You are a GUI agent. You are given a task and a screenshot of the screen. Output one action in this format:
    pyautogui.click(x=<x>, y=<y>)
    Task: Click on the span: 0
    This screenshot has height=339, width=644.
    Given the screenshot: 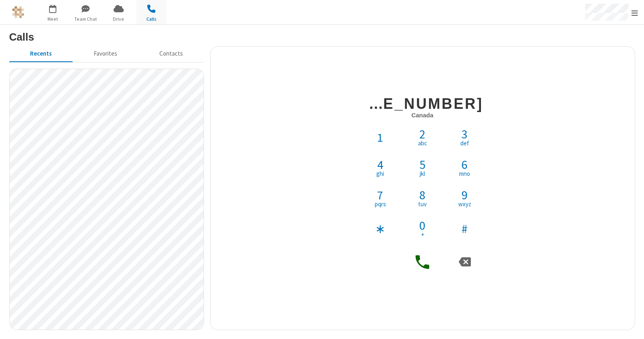 What is the action you would take?
    pyautogui.click(x=422, y=226)
    